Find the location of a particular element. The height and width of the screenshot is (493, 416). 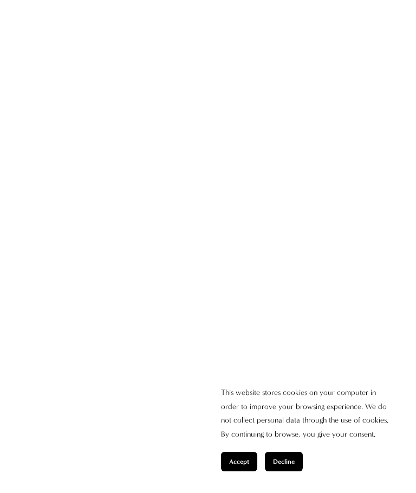

p: This website stores cookies on your computer in order to improve your browsing experience. We do ... is located at coordinates (308, 414).